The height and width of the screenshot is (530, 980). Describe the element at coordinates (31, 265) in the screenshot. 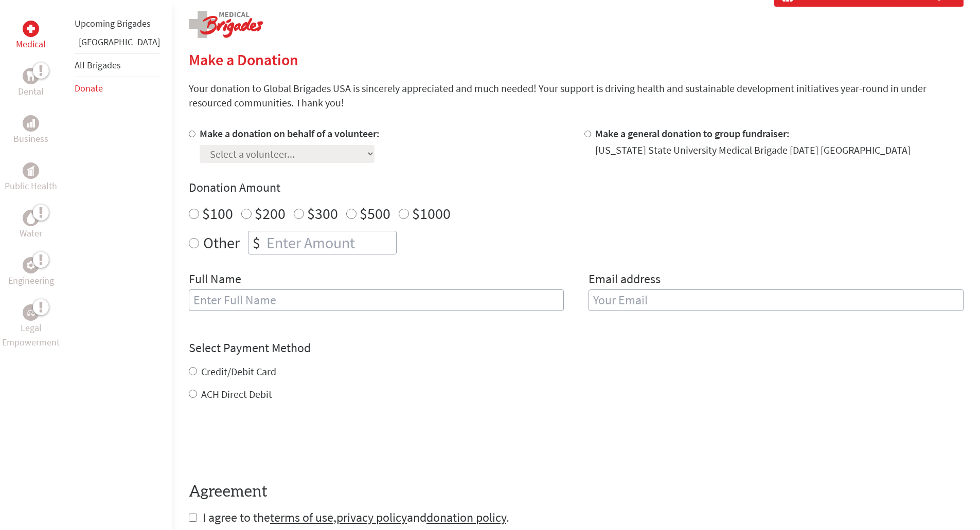

I see `div: Engineering` at that location.